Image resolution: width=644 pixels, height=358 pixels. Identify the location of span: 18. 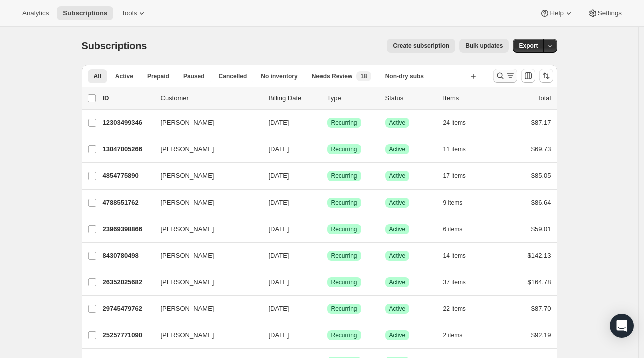
(363, 77).